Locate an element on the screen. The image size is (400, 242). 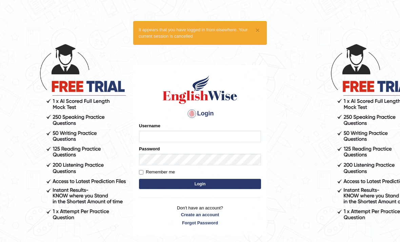
button: Login is located at coordinates (200, 184).